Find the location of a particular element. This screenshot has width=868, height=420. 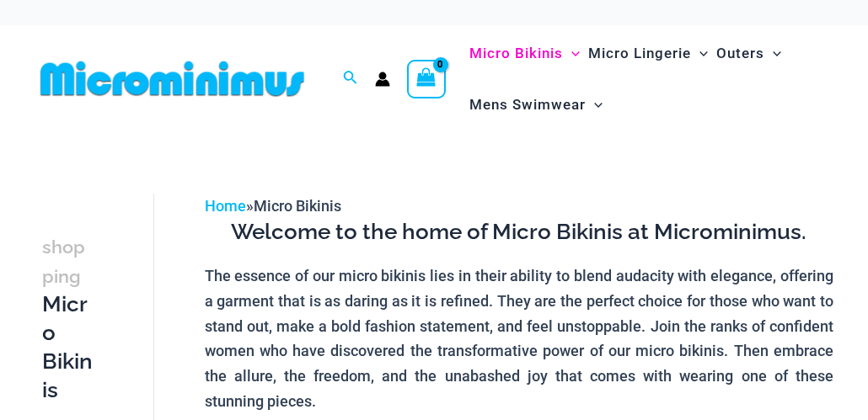

span: shopping is located at coordinates (63, 262).